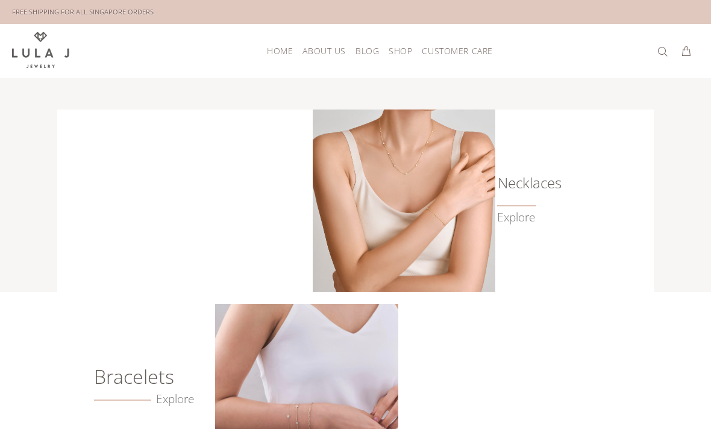 The image size is (711, 429). Describe the element at coordinates (454, 51) in the screenshot. I see `a: Customer Care` at that location.